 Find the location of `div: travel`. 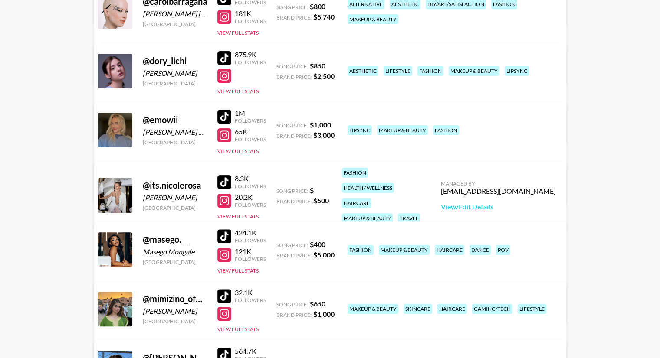

div: travel is located at coordinates (408, 218).